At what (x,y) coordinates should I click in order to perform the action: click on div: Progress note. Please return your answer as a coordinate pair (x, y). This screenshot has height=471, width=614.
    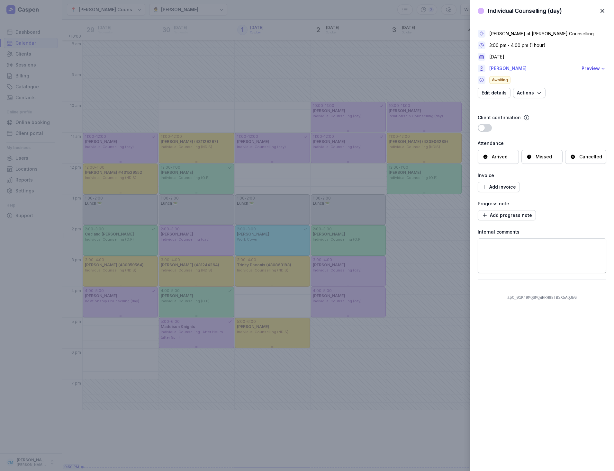
    Looking at the image, I should click on (542, 204).